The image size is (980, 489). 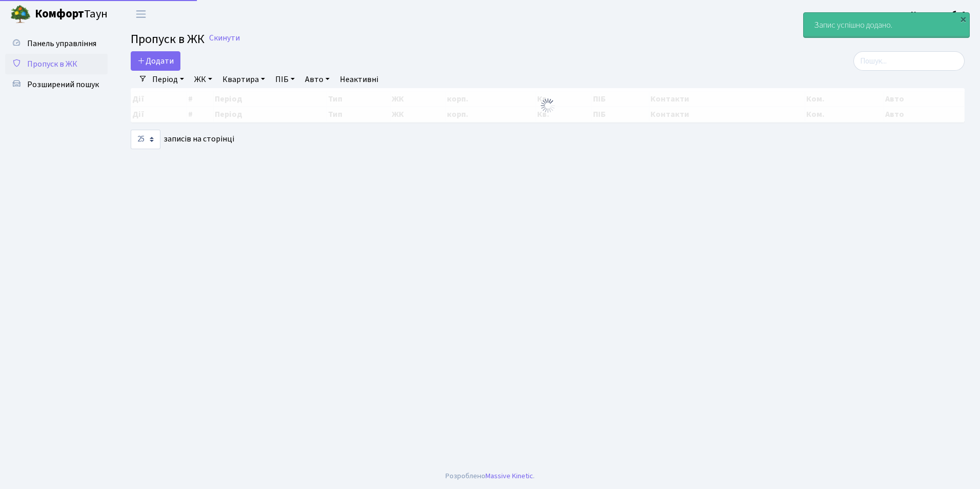 I want to click on div: Запис успішно додано., so click(x=887, y=25).